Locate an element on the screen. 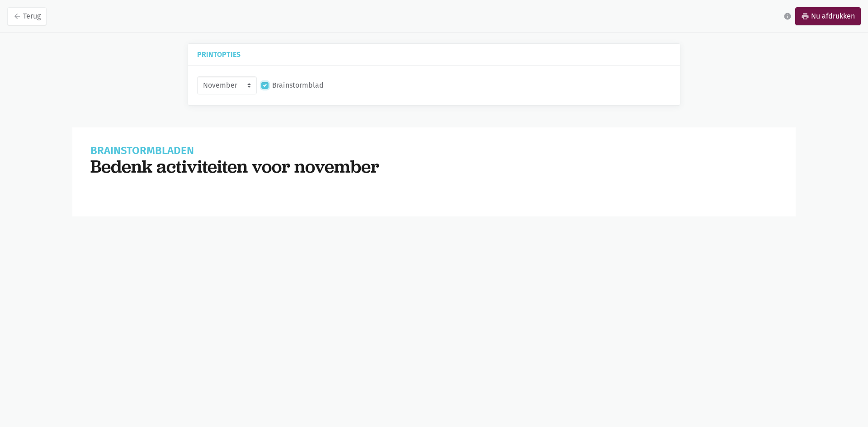  h1: Bedenk activiteiten voor november is located at coordinates (434, 166).